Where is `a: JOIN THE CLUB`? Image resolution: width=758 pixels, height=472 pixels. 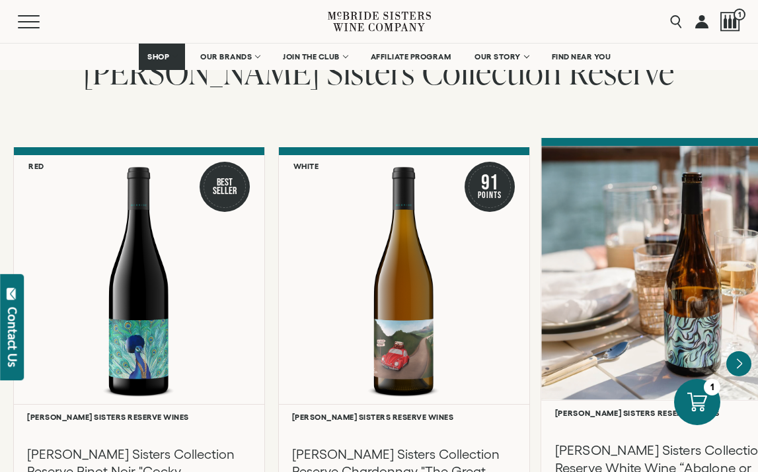
a: JOIN THE CLUB is located at coordinates (314, 57).